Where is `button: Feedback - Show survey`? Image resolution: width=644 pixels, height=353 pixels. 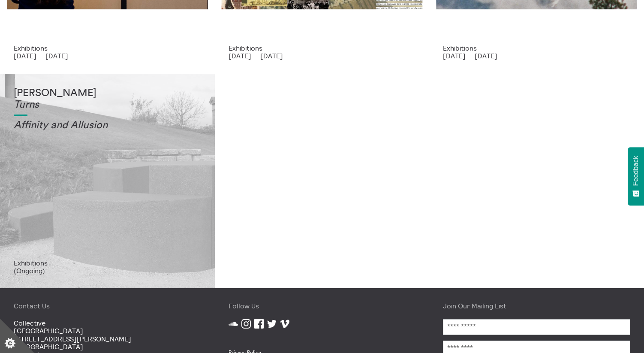 button: Feedback - Show survey is located at coordinates (636, 176).